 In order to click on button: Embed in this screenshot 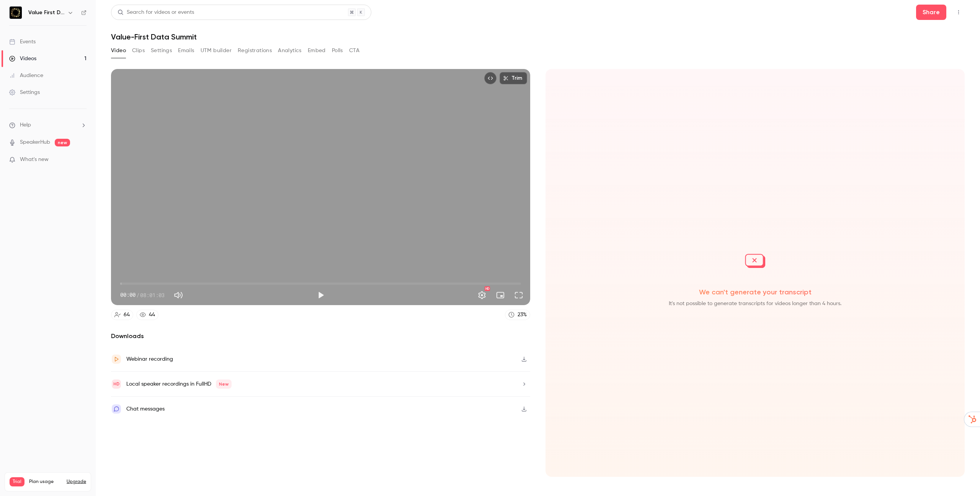, I will do `click(316, 50)`.